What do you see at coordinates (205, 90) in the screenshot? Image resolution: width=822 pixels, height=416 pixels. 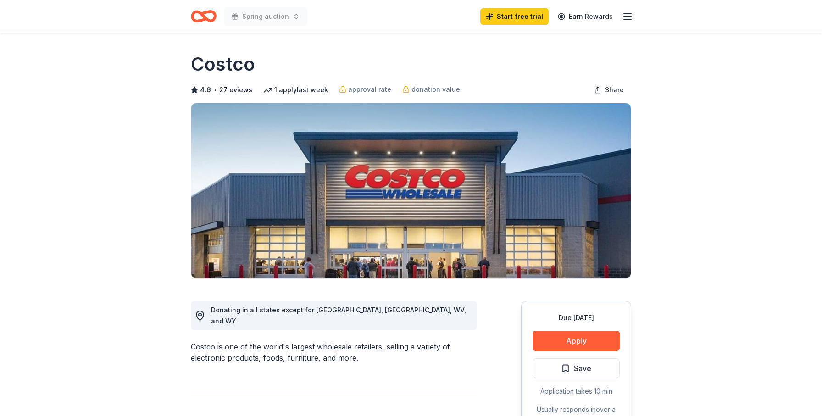 I see `span: 4.6` at bounding box center [205, 90].